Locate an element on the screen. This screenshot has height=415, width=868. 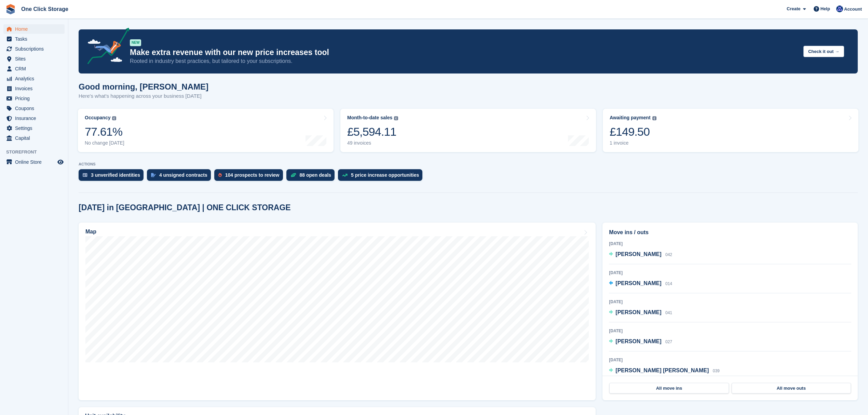
div: 3 unverified identities is located at coordinates (115, 175).